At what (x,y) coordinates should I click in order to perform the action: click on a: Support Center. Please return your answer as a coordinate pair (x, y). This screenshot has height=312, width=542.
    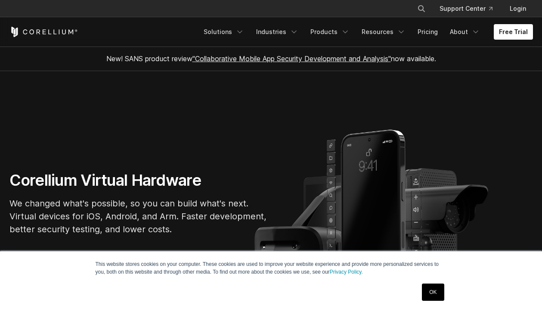
    Looking at the image, I should click on (466, 9).